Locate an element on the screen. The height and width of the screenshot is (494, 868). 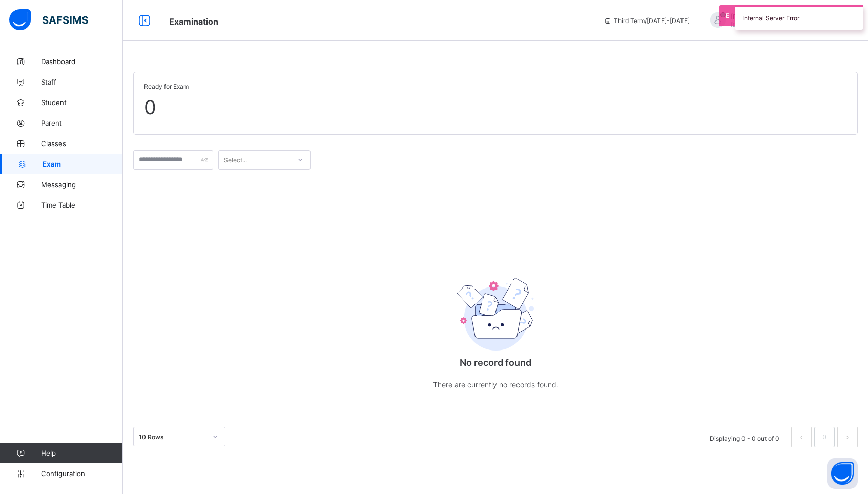
div: SheikhUzair is located at coordinates (771, 20).